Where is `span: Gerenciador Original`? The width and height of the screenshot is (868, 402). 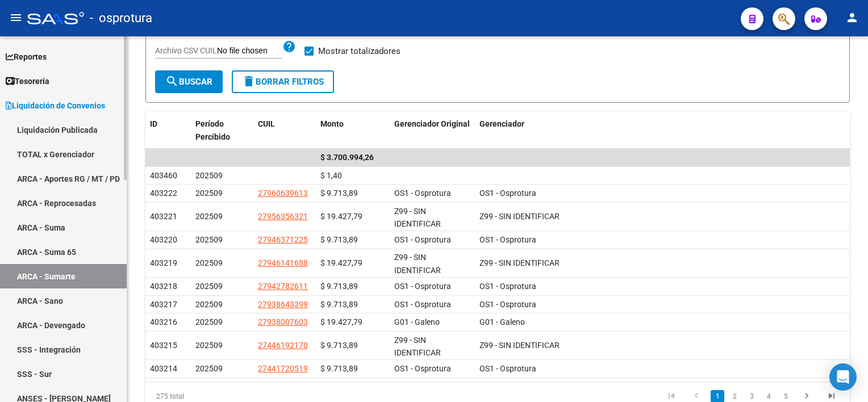
span: Gerenciador Original is located at coordinates (432, 124).